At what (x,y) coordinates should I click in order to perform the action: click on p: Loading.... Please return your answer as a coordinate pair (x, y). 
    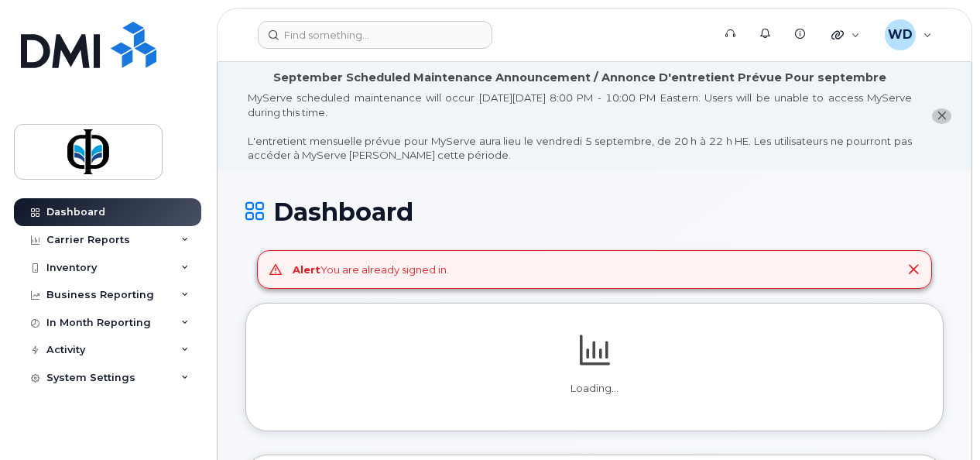
    Looking at the image, I should click on (594, 389).